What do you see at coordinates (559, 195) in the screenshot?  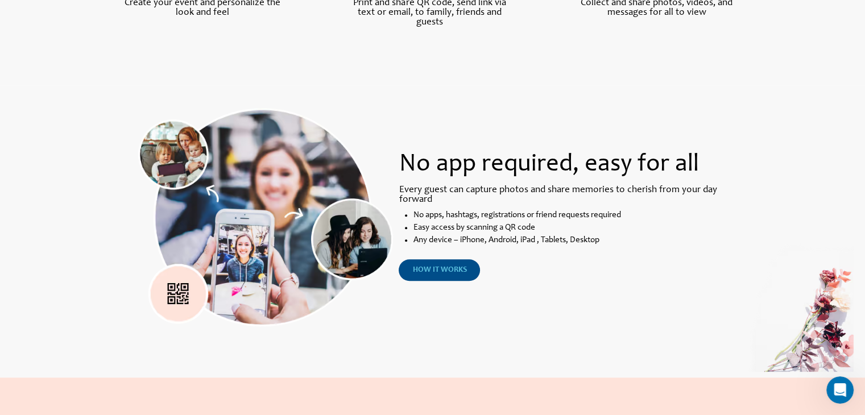 I see `label: Every guest can capture photos and share memories to cherish from your day forward` at bounding box center [559, 195].